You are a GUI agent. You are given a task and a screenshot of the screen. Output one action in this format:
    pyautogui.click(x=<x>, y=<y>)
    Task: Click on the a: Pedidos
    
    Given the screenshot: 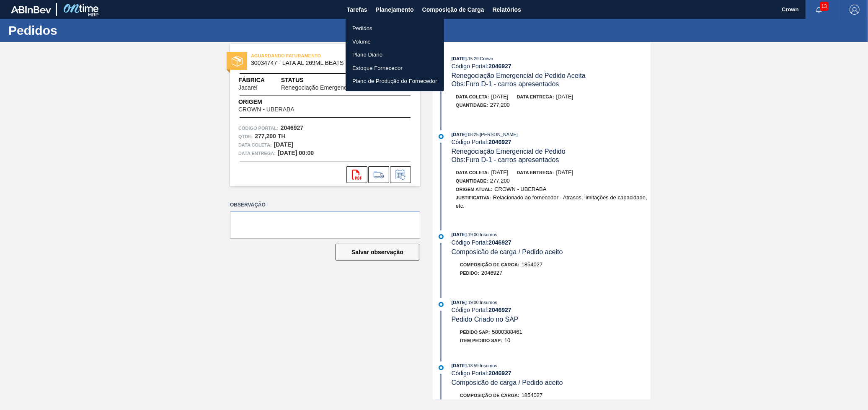 What is the action you would take?
    pyautogui.click(x=395, y=28)
    